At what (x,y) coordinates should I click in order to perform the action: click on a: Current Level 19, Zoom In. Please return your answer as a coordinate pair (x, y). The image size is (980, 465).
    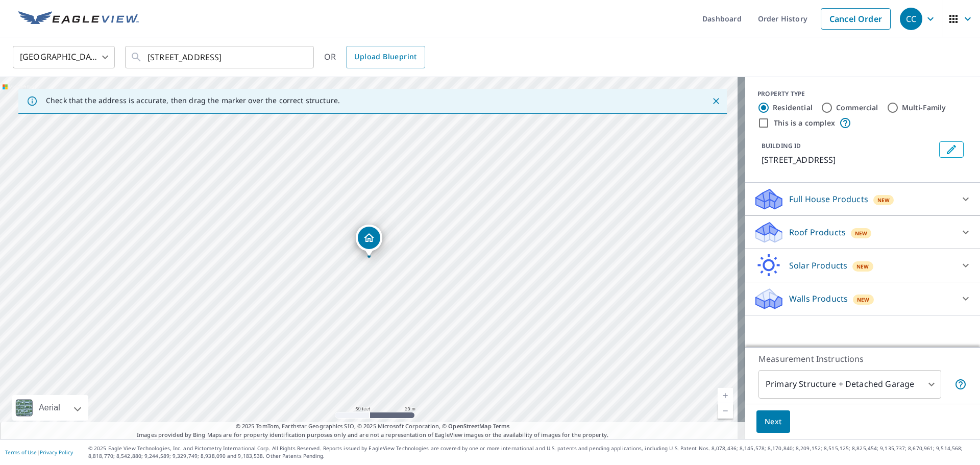
    Looking at the image, I should click on (725, 396).